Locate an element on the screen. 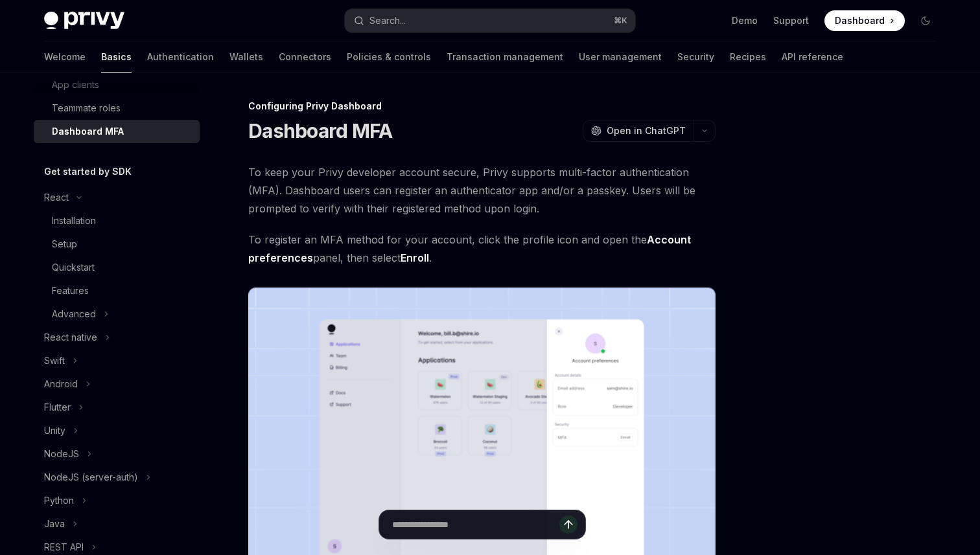 This screenshot has width=980, height=555. button: Java is located at coordinates (117, 524).